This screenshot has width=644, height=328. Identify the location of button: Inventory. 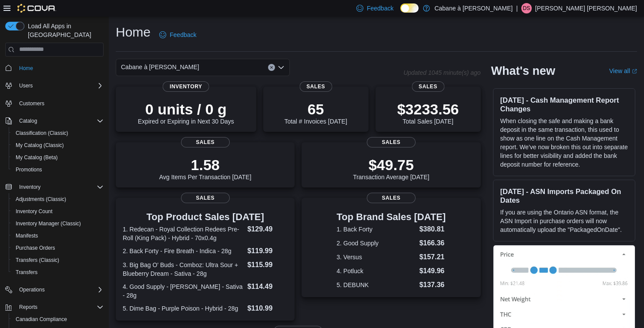
(30, 187).